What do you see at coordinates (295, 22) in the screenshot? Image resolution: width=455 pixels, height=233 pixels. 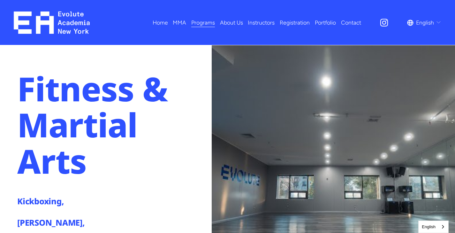 I see `a: Registration` at bounding box center [295, 22].